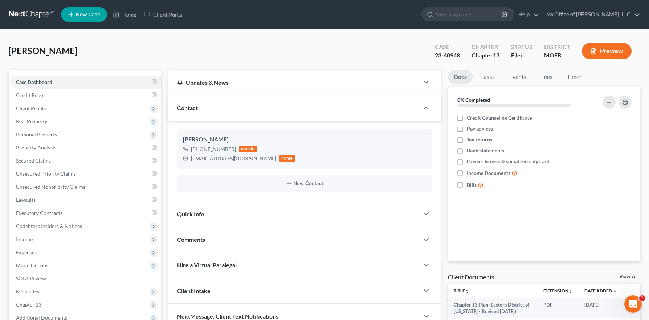 The width and height of the screenshot is (649, 320). I want to click on div: MOEB, so click(557, 55).